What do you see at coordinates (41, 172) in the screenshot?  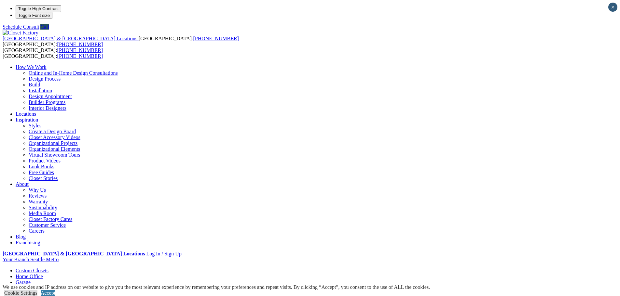 I see `a: Free Guides` at bounding box center [41, 172].